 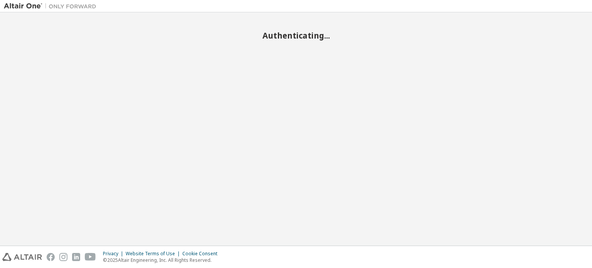 I want to click on h2: Authenticating..., so click(x=296, y=35).